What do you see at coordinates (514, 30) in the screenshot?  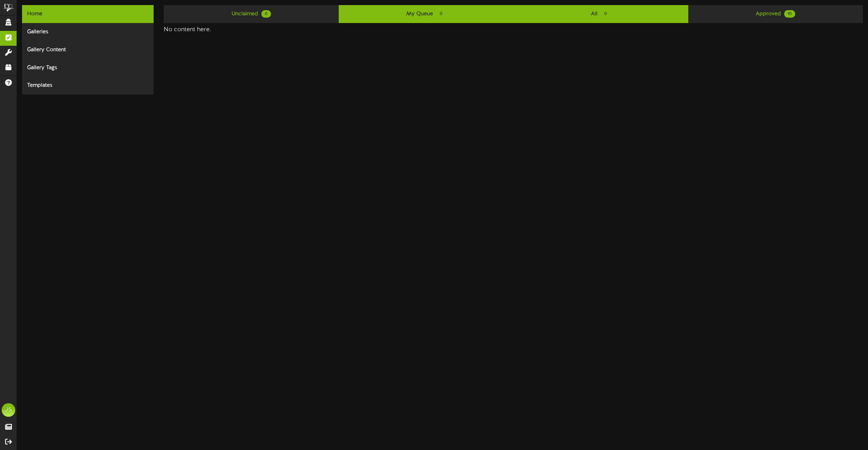 I see `h4: No content here.` at bounding box center [514, 30].